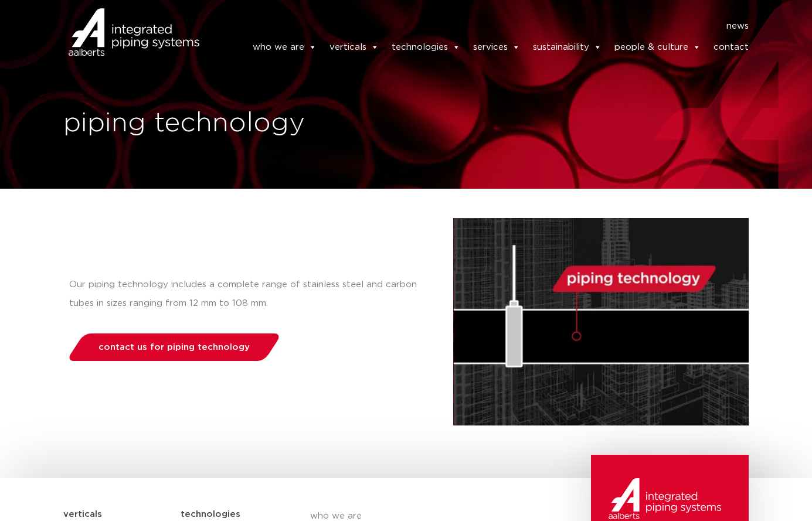  Describe the element at coordinates (731, 47) in the screenshot. I see `a: contact` at that location.